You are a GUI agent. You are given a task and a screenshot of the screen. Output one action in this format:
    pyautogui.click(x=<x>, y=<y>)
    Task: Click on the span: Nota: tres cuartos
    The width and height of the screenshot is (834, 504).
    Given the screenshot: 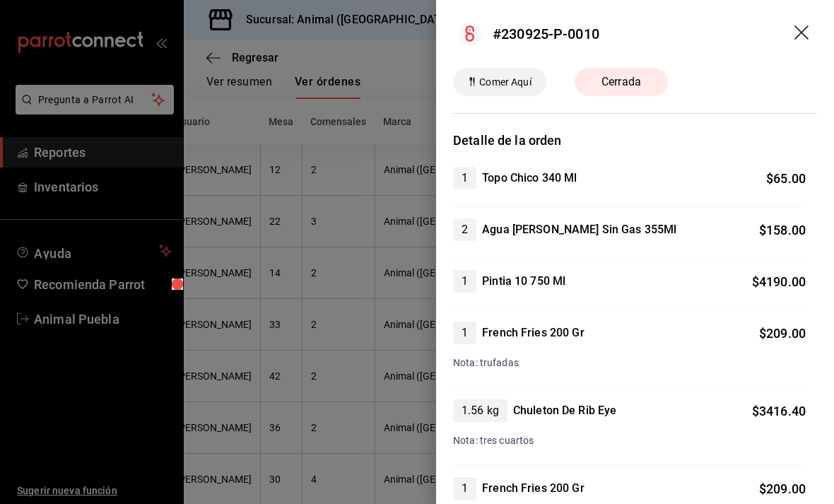 What is the action you would take?
    pyautogui.click(x=493, y=440)
    